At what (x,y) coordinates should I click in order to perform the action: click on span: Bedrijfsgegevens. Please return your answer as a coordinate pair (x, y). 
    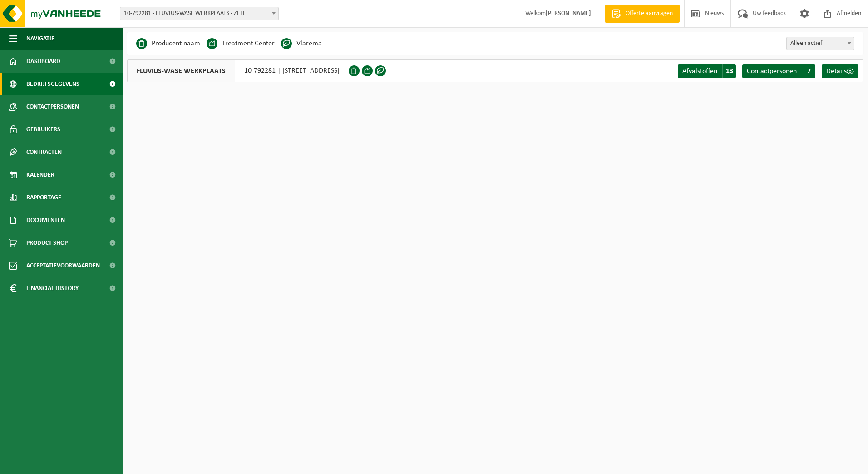
    Looking at the image, I should click on (53, 84).